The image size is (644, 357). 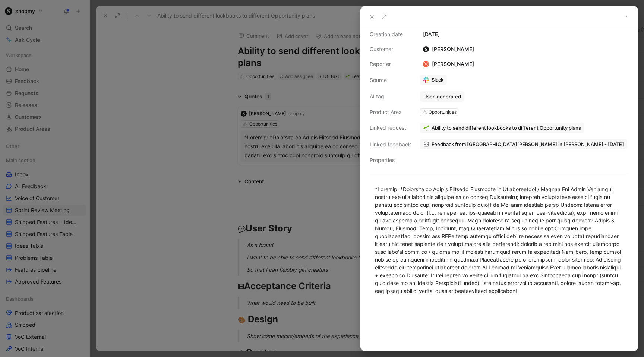 What do you see at coordinates (426, 64) in the screenshot?
I see `div: D` at bounding box center [426, 64].